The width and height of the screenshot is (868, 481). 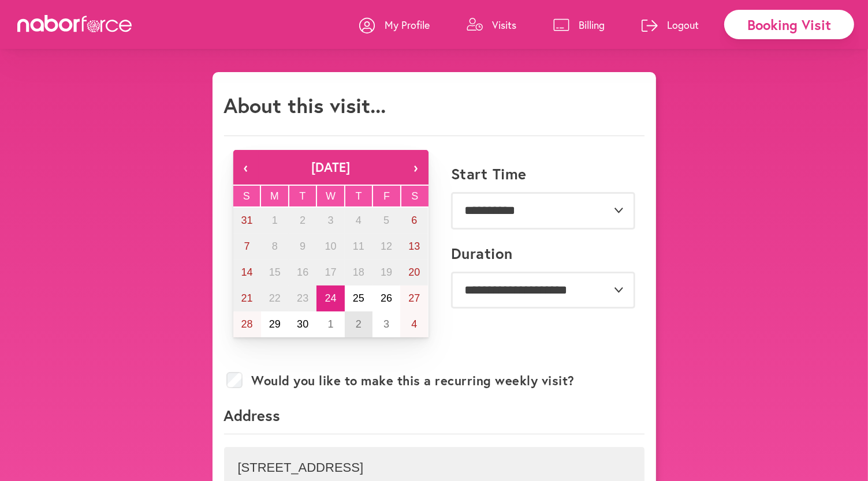 I want to click on abbr: September 16, 2025, so click(x=302, y=272).